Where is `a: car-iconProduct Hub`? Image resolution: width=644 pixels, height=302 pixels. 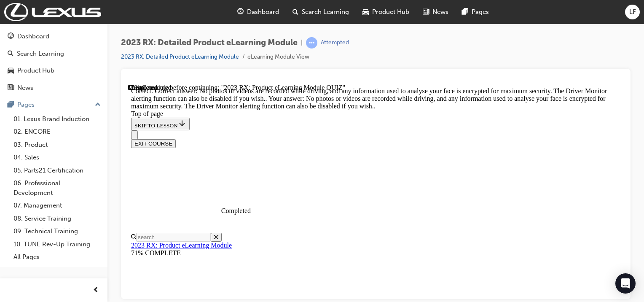 a: car-iconProduct Hub is located at coordinates (386, 12).